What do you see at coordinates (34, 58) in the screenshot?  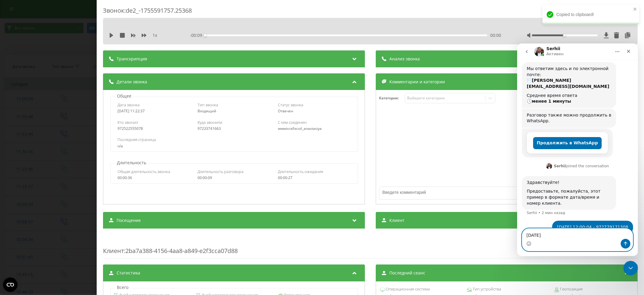 I see `b: менее 1 минуты` at bounding box center [34, 58].